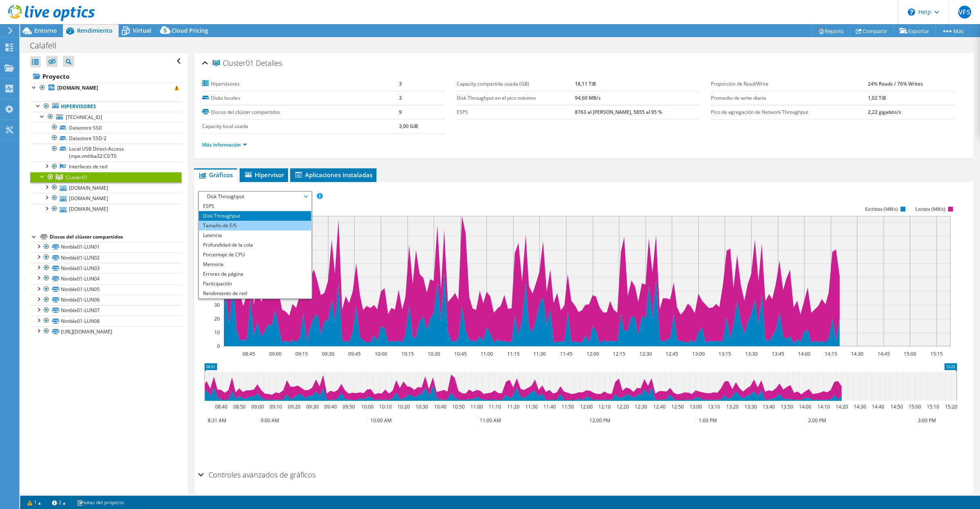  I want to click on text: 10:10, so click(385, 407).